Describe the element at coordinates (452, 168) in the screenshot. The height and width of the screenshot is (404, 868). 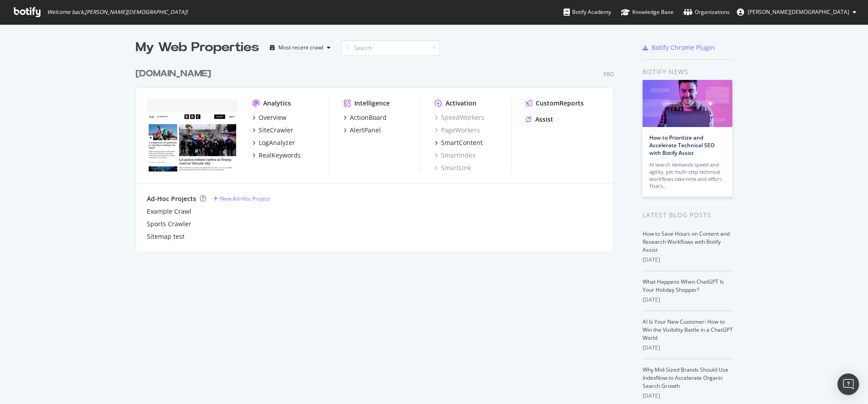
I see `div: SmartLink` at that location.